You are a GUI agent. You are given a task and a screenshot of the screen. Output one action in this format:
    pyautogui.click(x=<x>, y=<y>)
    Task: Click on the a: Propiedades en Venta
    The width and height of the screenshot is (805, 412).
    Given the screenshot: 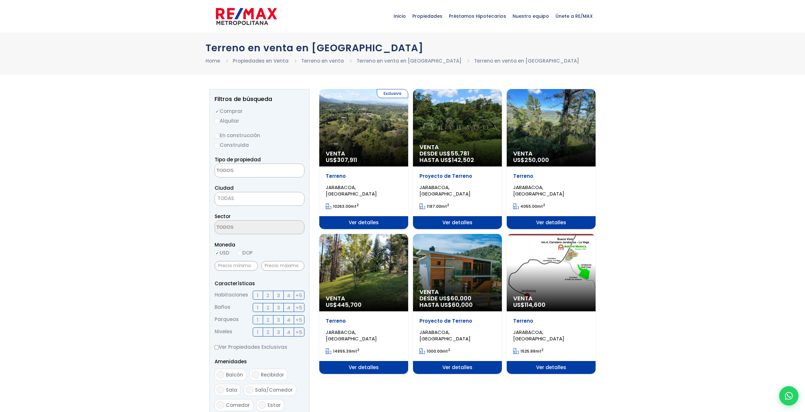 What is the action you would take?
    pyautogui.click(x=260, y=61)
    